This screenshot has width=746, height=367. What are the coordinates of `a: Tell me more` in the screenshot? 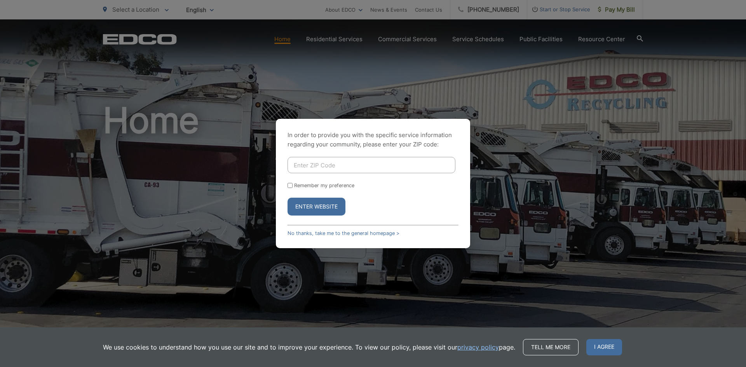 It's located at (550, 347).